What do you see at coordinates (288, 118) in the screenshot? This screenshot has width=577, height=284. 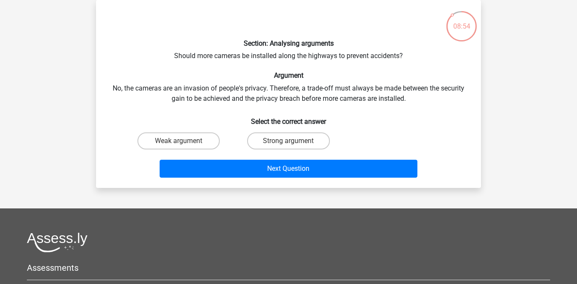 I see `h6: Select the correct answer` at bounding box center [288, 118].